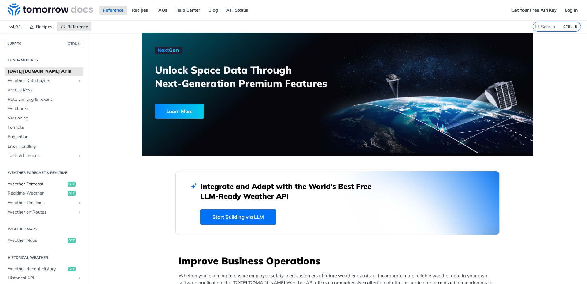 The height and width of the screenshot is (284, 587). I want to click on a: Webhooks, so click(44, 109).